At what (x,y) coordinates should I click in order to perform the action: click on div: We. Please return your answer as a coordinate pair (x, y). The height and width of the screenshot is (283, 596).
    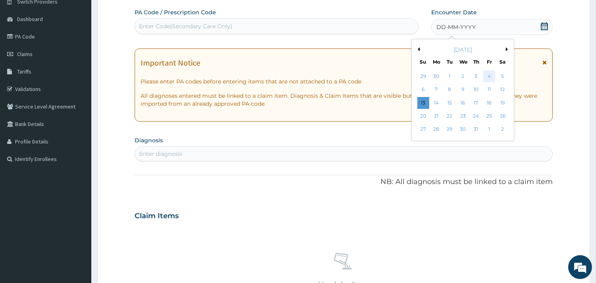
    Looking at the image, I should click on (463, 62).